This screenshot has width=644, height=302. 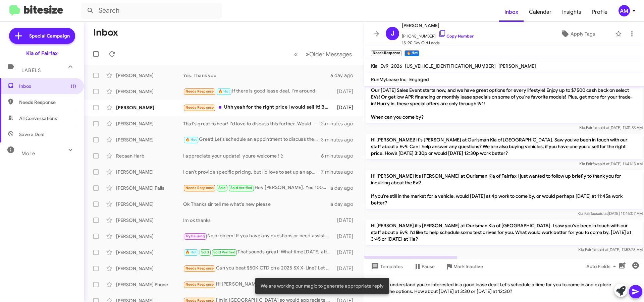 What do you see at coordinates (322, 286) in the screenshot?
I see `span: We are working our magic to generate appropriate reply` at bounding box center [322, 286].